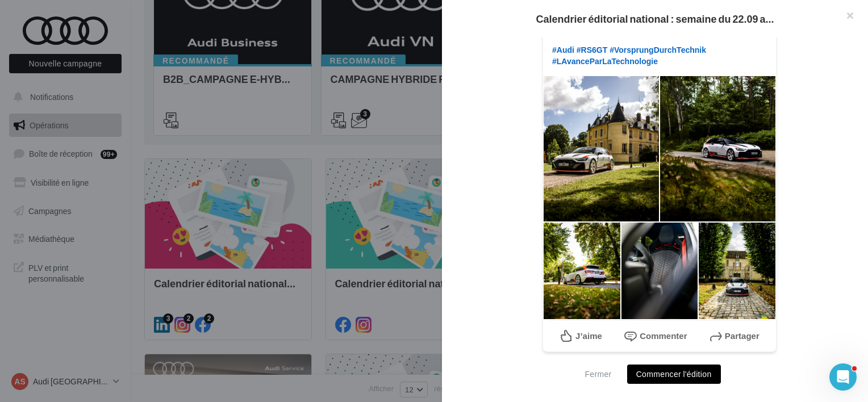 Image resolution: width=868 pixels, height=402 pixels. I want to click on span: #LAvanceParLaTechnologie, so click(605, 62).